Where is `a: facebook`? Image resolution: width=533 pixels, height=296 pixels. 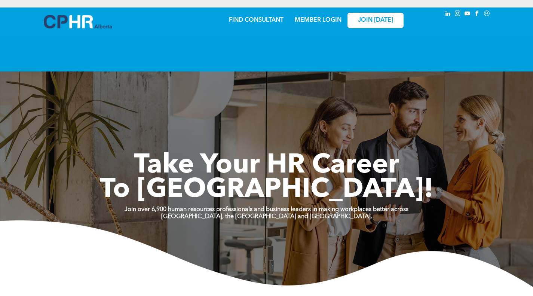
a: facebook is located at coordinates (477, 14).